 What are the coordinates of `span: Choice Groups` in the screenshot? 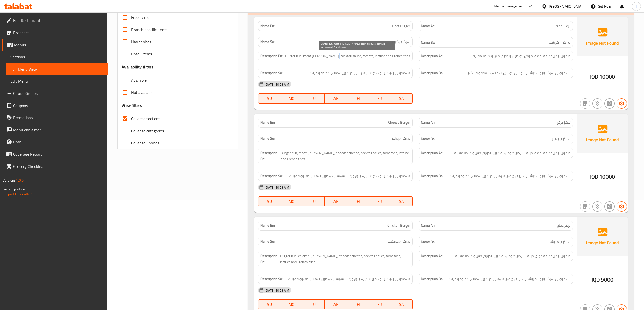 It's located at (59, 93).